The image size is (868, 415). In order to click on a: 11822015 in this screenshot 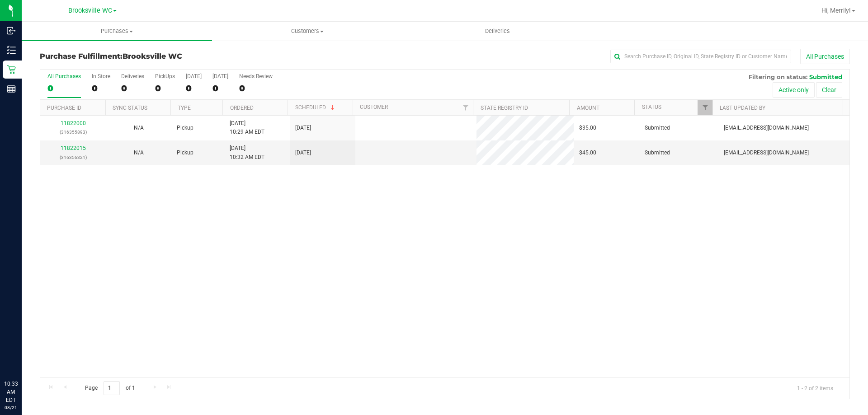, I will do `click(73, 148)`.